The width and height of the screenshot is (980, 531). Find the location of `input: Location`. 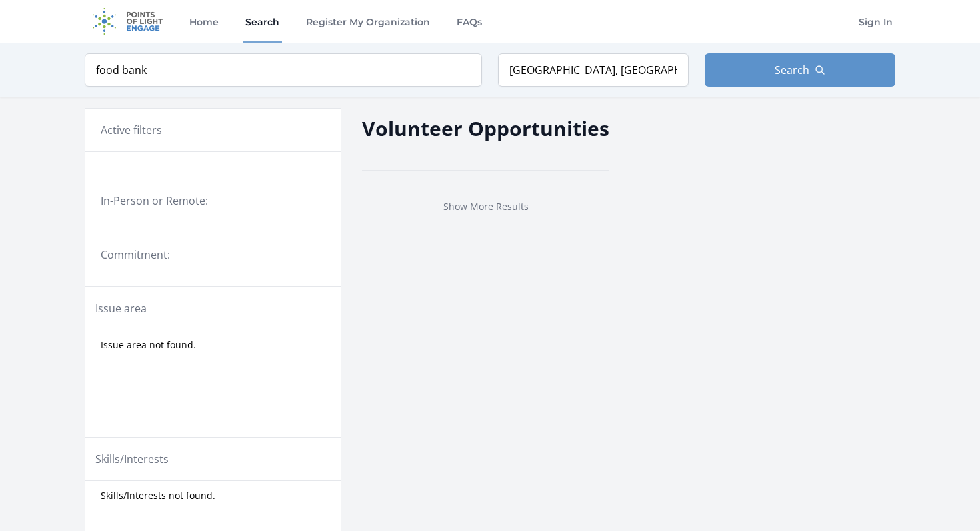

input: Location is located at coordinates (593, 70).